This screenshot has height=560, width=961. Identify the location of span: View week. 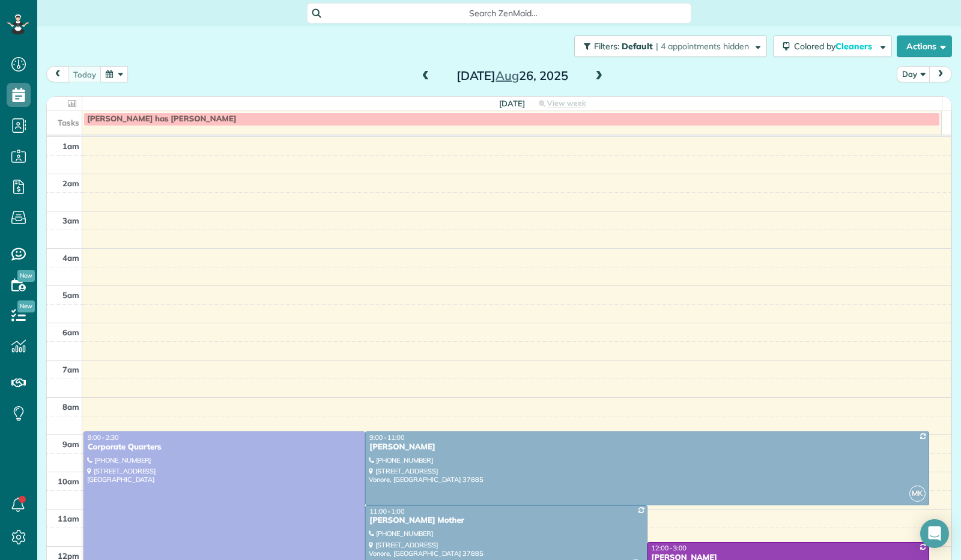
(566, 104).